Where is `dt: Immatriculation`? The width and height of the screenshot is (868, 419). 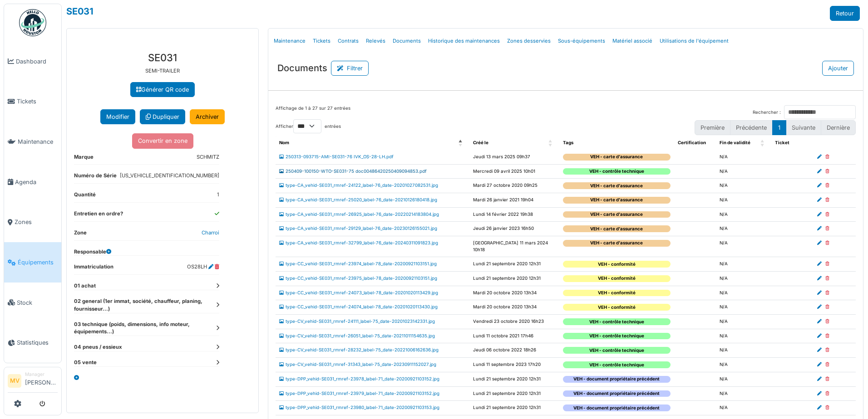 dt: Immatriculation is located at coordinates (94, 268).